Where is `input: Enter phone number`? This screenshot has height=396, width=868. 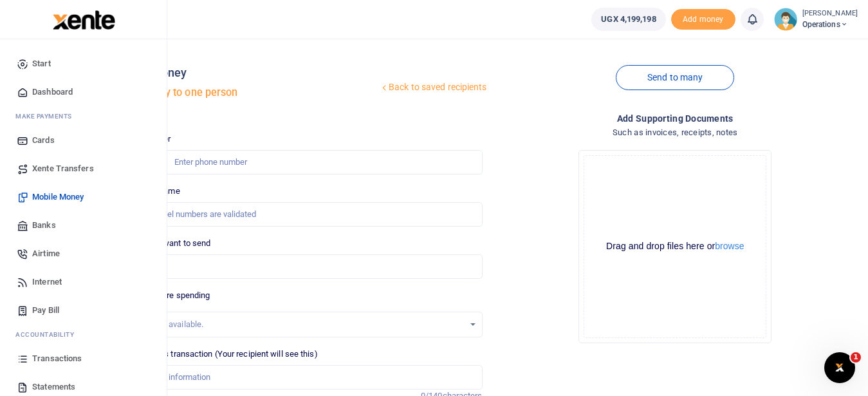
input: Enter phone number is located at coordinates (299, 162).